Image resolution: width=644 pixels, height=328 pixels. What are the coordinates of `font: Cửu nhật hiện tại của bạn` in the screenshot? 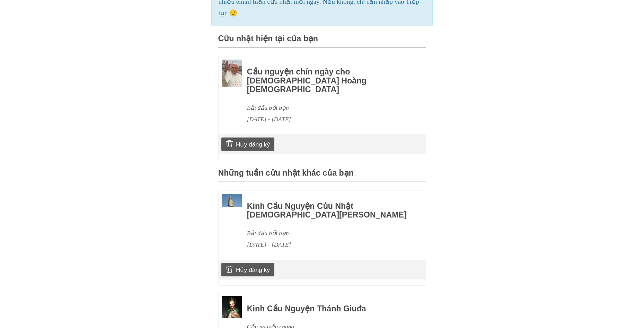 It's located at (268, 38).